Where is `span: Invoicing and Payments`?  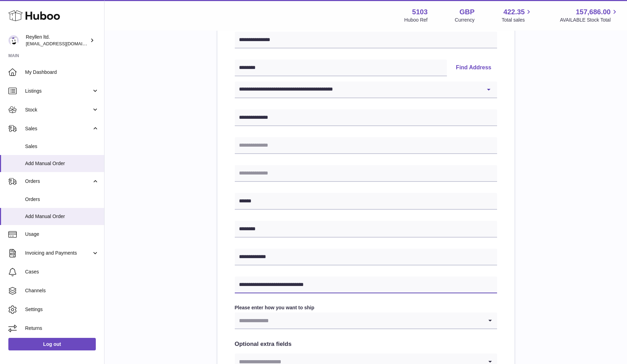
span: Invoicing and Payments is located at coordinates (58, 253).